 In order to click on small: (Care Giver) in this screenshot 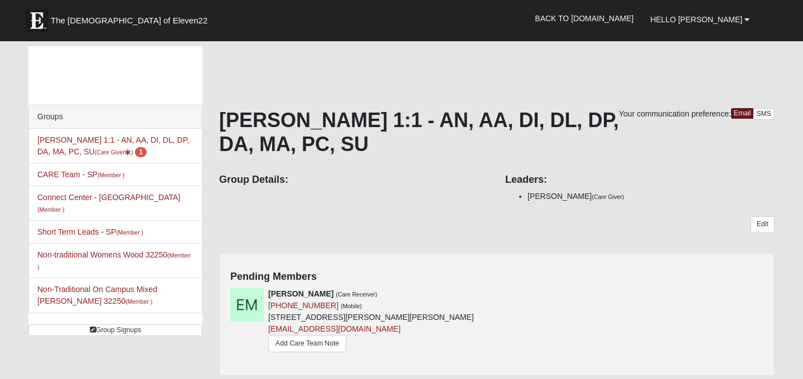, I will do `click(608, 197)`.